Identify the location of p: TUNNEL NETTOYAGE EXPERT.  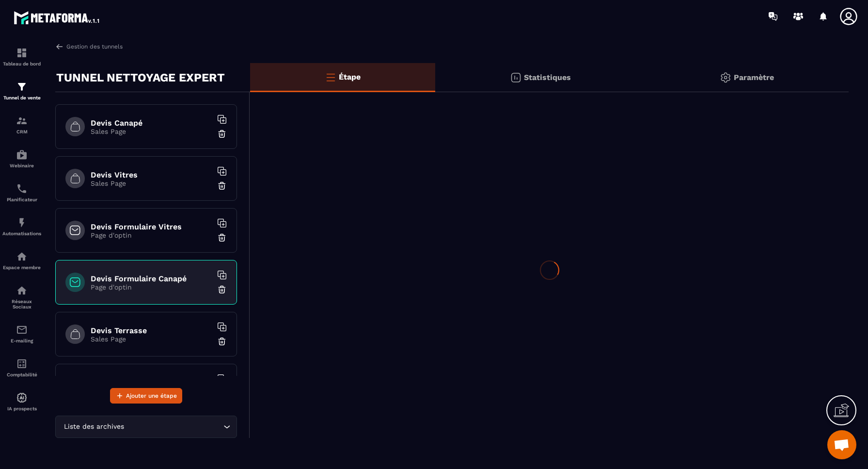
(141, 77).